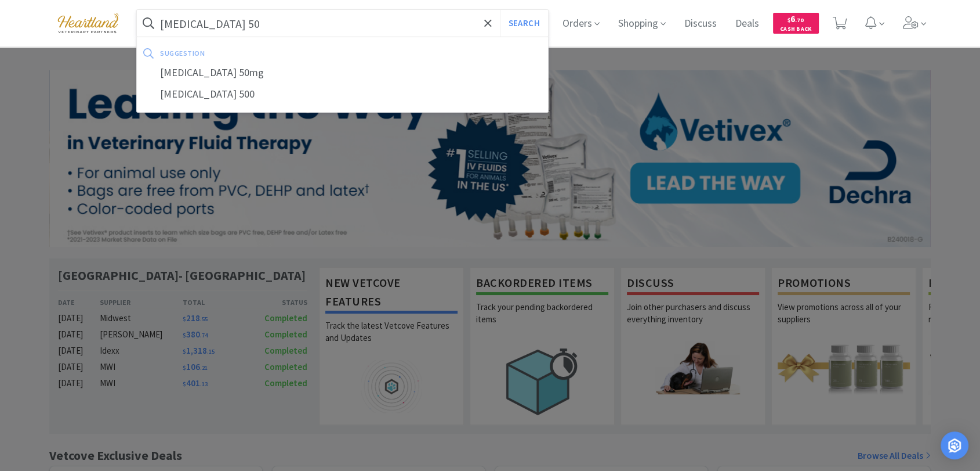  Describe the element at coordinates (746, 24) in the screenshot. I see `a: Deals` at that location.